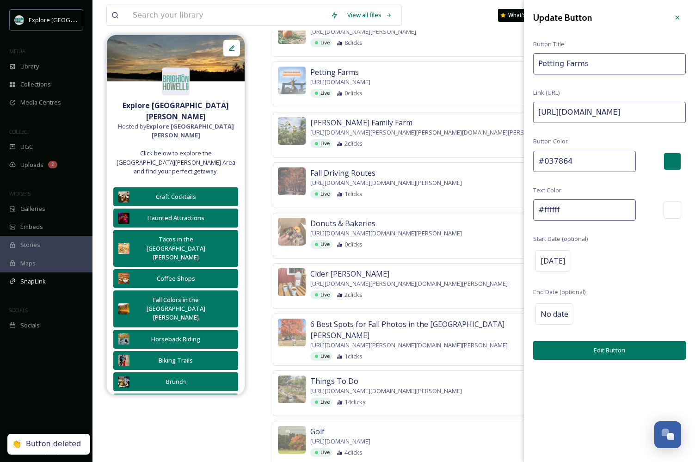  What do you see at coordinates (176, 218) in the screenshot?
I see `button: Haunted Attractions` at bounding box center [176, 218].